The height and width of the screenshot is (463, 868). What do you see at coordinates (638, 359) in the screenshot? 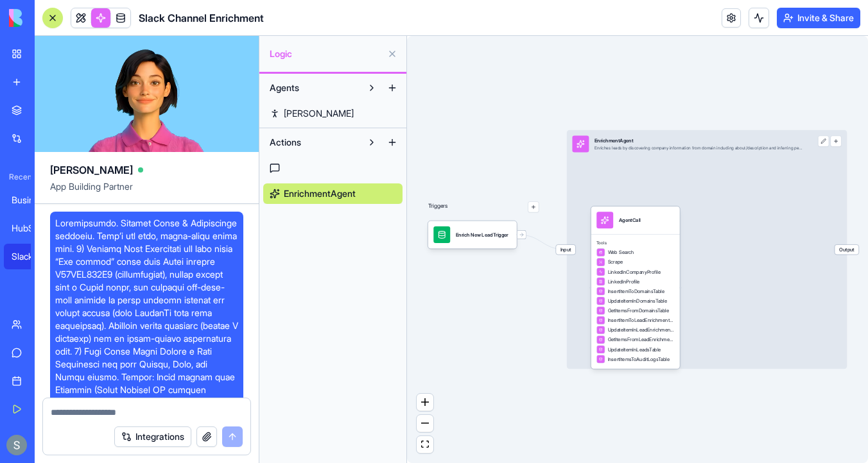
I see `span: InsertItemsToAuditLogsTable` at bounding box center [638, 359].